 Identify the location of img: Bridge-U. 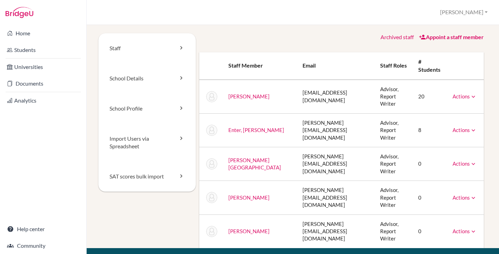
(19, 12).